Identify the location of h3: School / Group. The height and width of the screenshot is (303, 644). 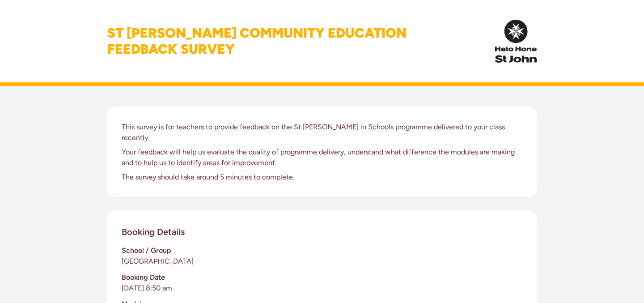
(322, 250).